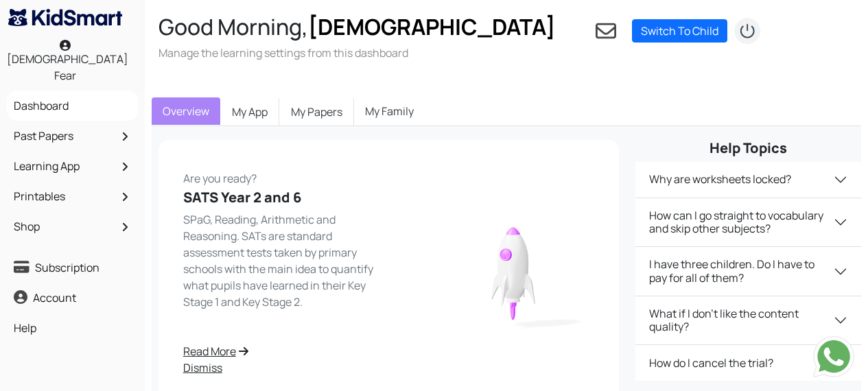  What do you see at coordinates (72, 226) in the screenshot?
I see `a: Shop` at bounding box center [72, 226].